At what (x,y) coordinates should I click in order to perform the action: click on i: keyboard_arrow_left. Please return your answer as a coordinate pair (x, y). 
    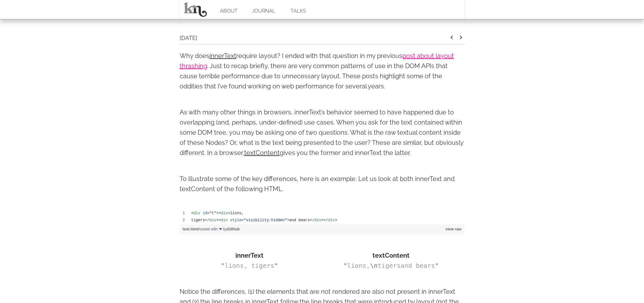
    Looking at the image, I should click on (452, 37).